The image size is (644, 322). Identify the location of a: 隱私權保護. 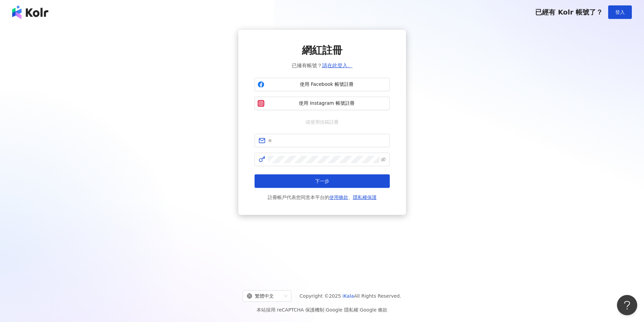
(365, 197).